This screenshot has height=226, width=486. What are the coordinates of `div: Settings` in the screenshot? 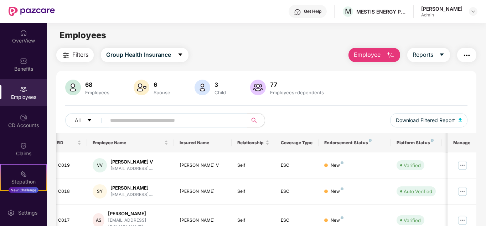 It's located at (28, 212).